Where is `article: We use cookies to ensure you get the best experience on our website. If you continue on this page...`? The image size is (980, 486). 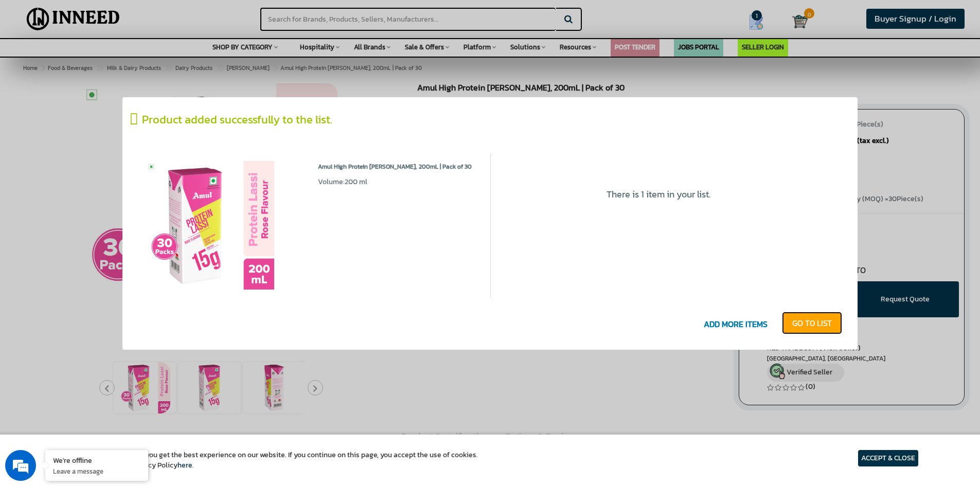
article: We use cookies to ensure you get the best experience on our website. If you continue on this page... is located at coordinates (269, 460).